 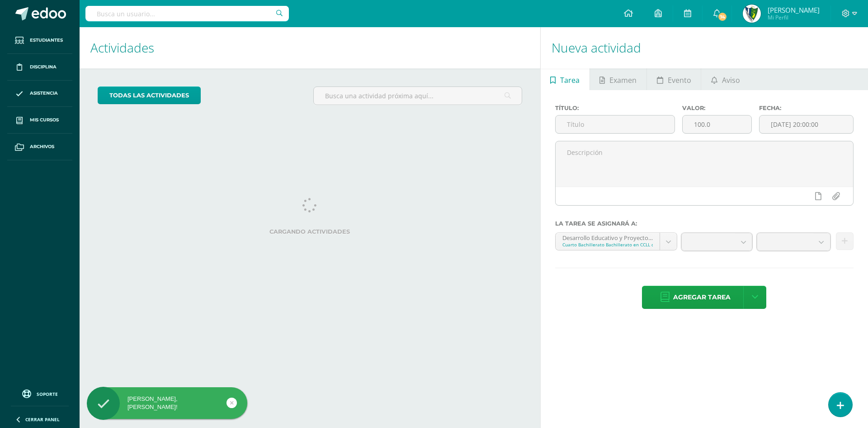 What do you see at coordinates (731, 80) in the screenshot?
I see `span: Aviso` at bounding box center [731, 80].